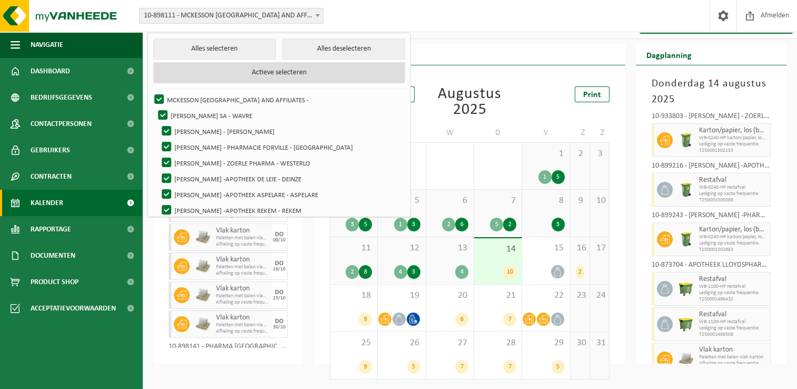 The height and width of the screenshot is (389, 797). What do you see at coordinates (600, 248) in the screenshot?
I see `span: 17` at bounding box center [600, 248].